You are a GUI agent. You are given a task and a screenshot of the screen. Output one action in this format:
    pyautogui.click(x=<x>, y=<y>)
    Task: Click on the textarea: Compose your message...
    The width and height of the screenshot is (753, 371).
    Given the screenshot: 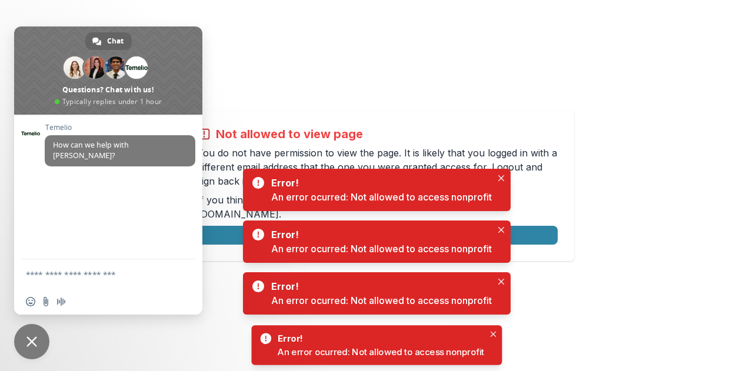 What is the action you would take?
    pyautogui.click(x=97, y=274)
    